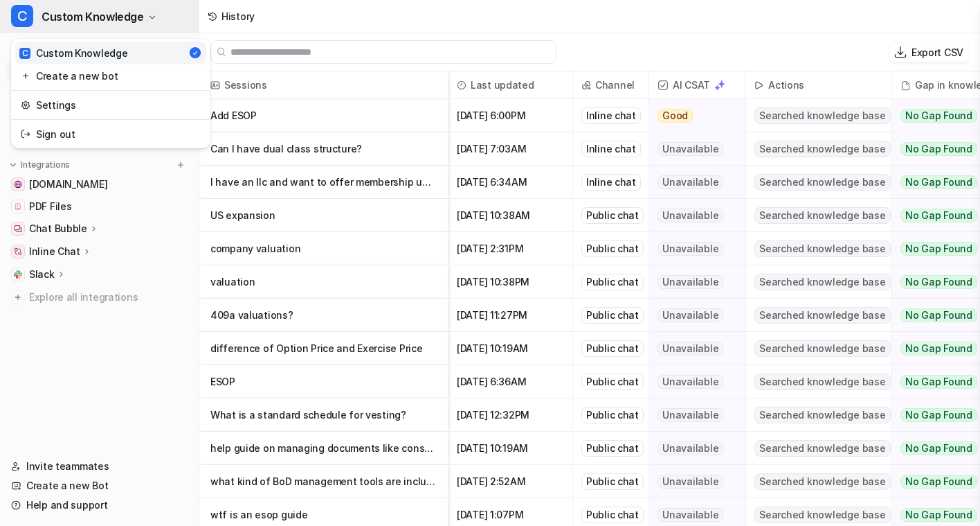  Describe the element at coordinates (111, 75) in the screenshot. I see `a: Create a new bot` at that location.